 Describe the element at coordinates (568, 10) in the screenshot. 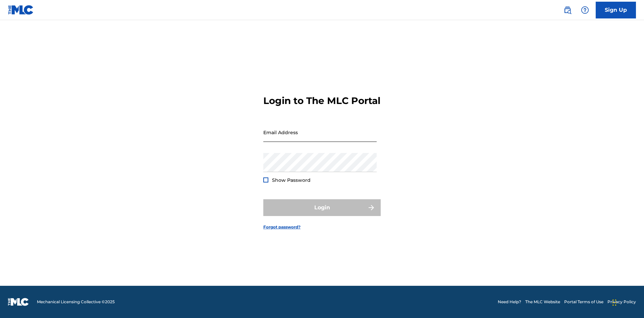

I see `a: Public Search` at that location.